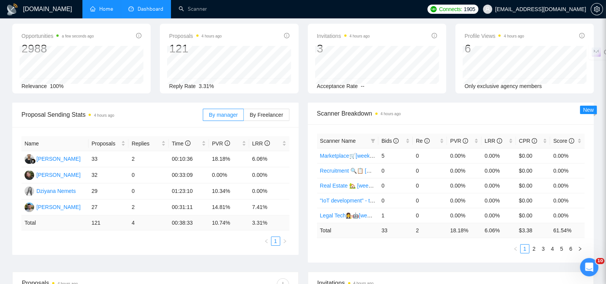 The height and width of the screenshot is (284, 606). I want to click on td: 1, so click(395, 215).